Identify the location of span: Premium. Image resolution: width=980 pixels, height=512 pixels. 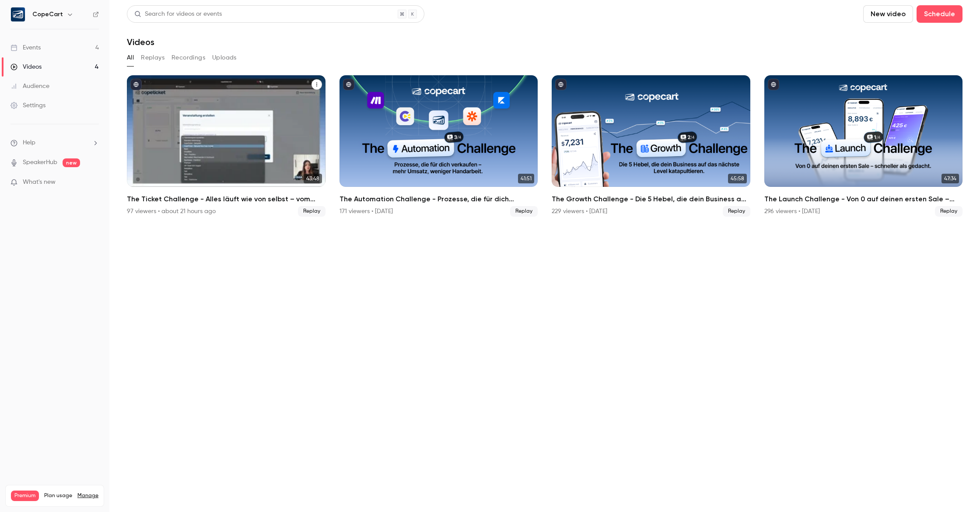
(25, 496).